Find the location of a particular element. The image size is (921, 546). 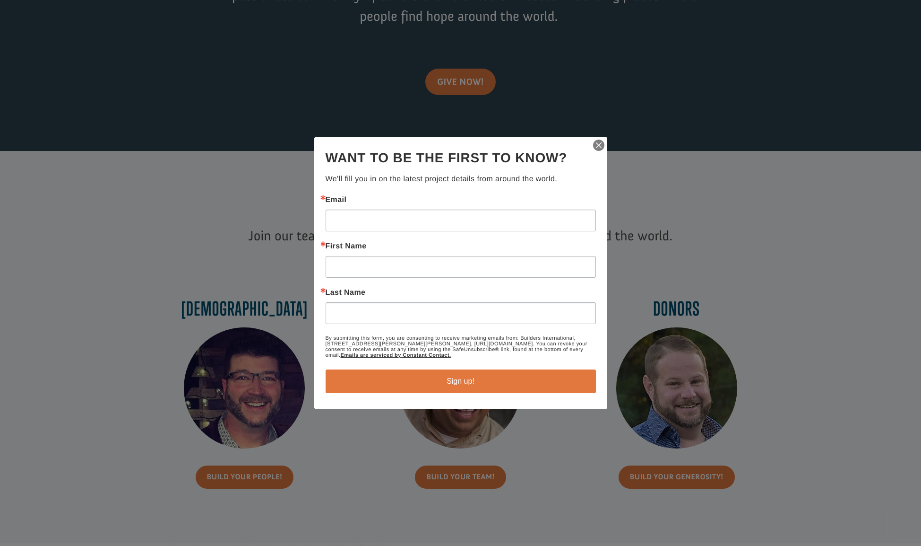

button: Sign up! is located at coordinates (461, 381).